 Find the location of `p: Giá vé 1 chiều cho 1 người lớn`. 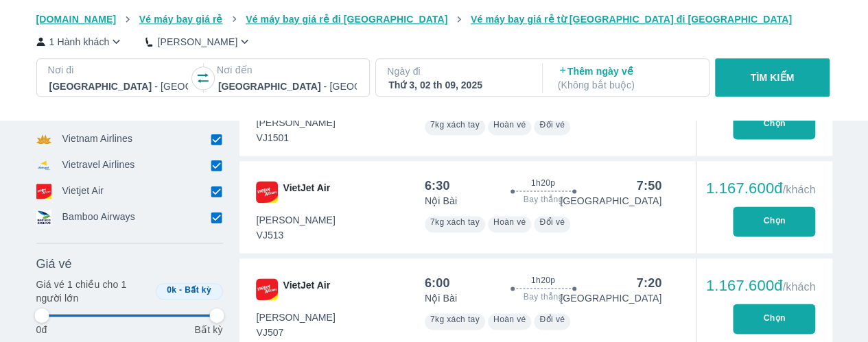

p: Giá vé 1 chiều cho 1 người lớn is located at coordinates (93, 292).